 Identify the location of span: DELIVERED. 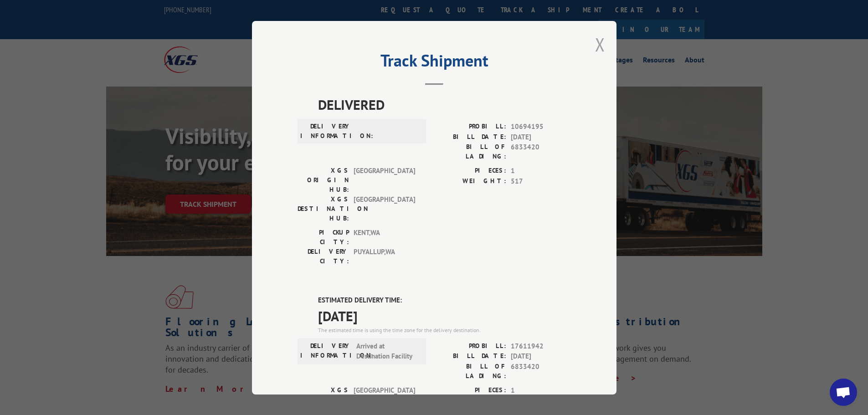
(444, 104).